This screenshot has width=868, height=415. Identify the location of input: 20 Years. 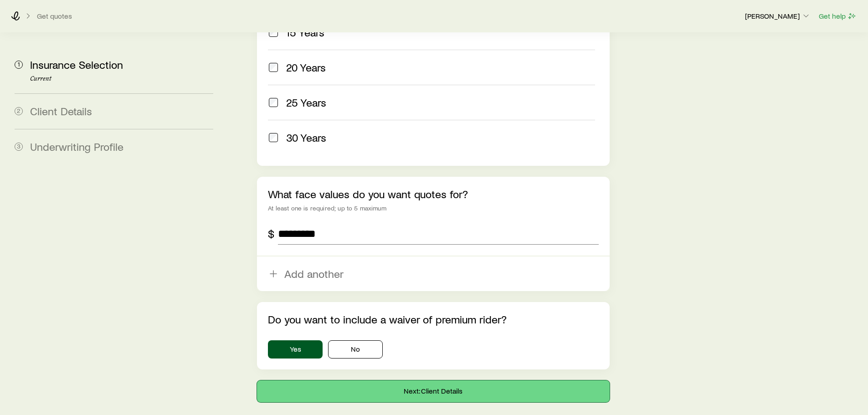
(273, 67).